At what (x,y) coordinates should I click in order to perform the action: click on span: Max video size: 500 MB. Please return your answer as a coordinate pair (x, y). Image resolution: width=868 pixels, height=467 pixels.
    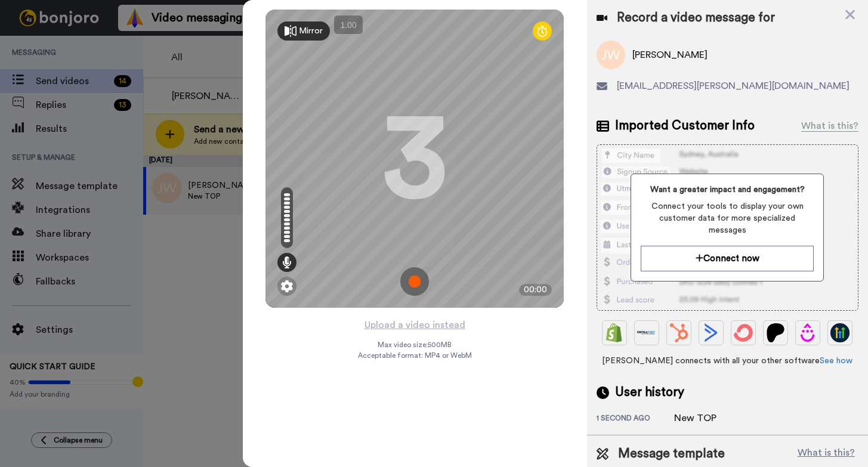
    Looking at the image, I should click on (415, 344).